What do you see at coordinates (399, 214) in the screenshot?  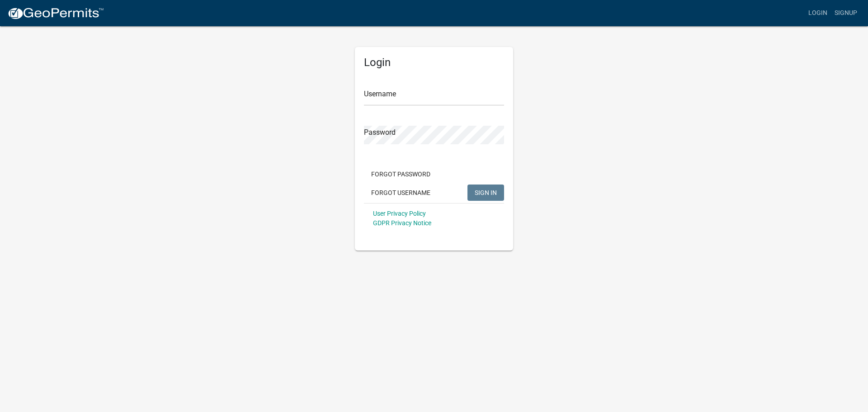 I see `a: User Privacy Policy` at bounding box center [399, 214].